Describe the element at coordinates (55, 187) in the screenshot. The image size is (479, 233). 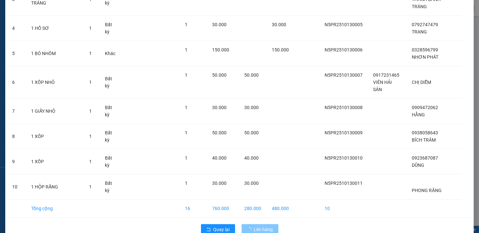
I see `td: 1 HỘP RĂNG` at that location.